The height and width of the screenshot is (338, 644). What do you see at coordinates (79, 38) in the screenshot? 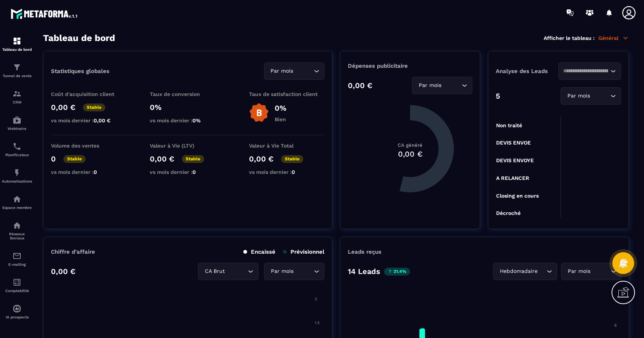
I see `h3: Tableau de bord` at bounding box center [79, 38].